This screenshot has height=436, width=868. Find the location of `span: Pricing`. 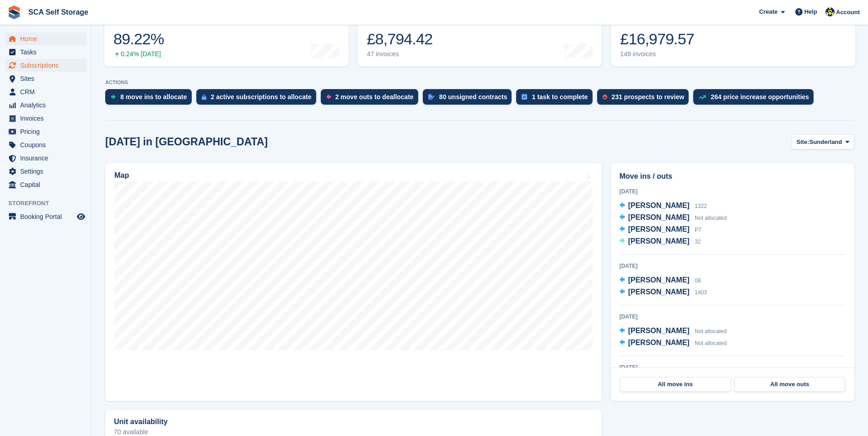

span: Pricing is located at coordinates (48, 131).